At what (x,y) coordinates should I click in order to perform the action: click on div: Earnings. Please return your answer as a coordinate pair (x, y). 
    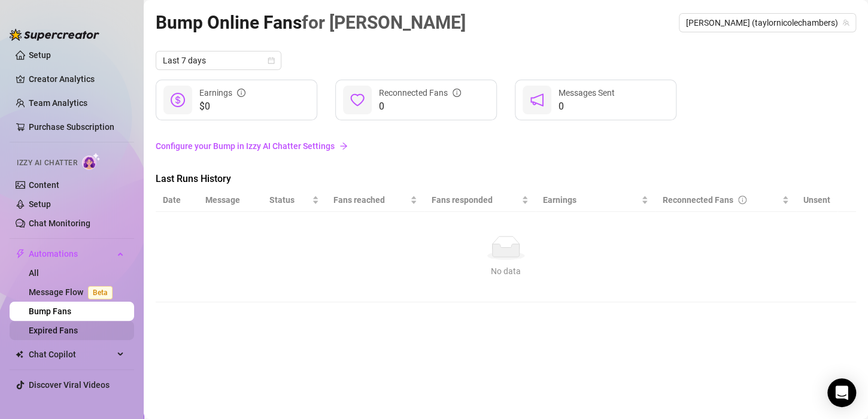
    Looking at the image, I should click on (222, 93).